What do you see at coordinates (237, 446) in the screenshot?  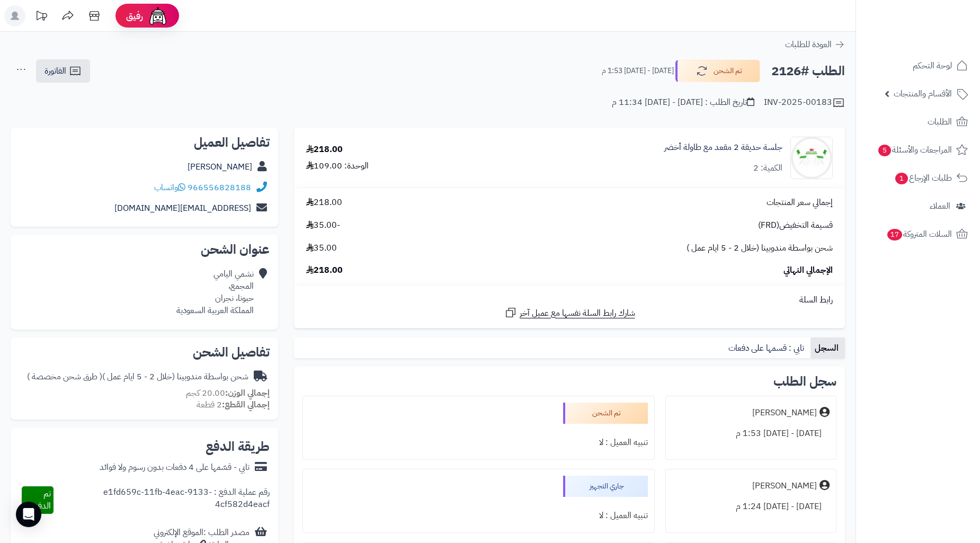 I see `h2: طريقة الدفع` at bounding box center [237, 446].